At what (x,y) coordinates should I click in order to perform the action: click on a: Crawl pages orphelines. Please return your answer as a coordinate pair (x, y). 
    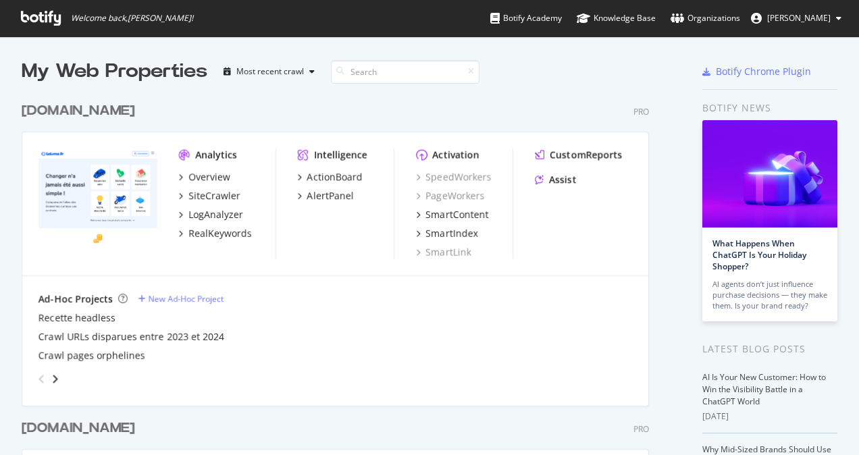
    Looking at the image, I should click on (92, 356).